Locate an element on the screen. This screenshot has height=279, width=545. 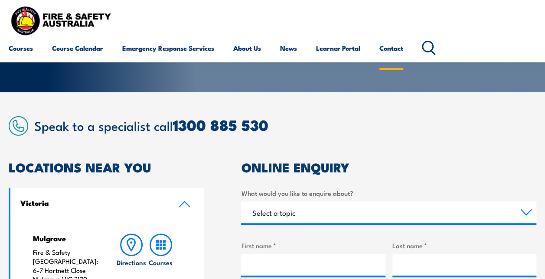
h6: Directions is located at coordinates (131, 262).